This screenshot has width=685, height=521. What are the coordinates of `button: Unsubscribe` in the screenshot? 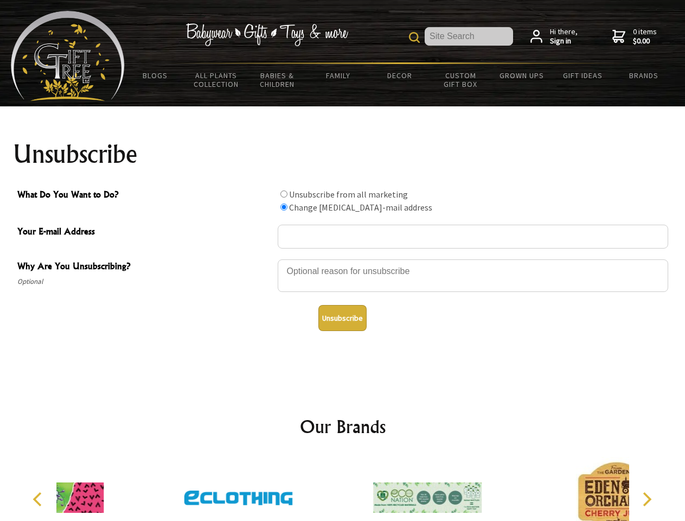 It's located at (342, 318).